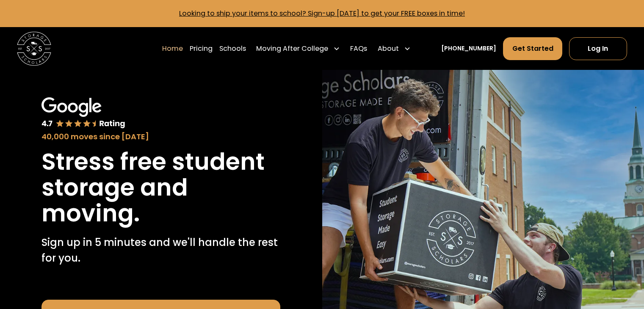 This screenshot has height=309, width=644. Describe the element at coordinates (34, 49) in the screenshot. I see `a: home` at that location.